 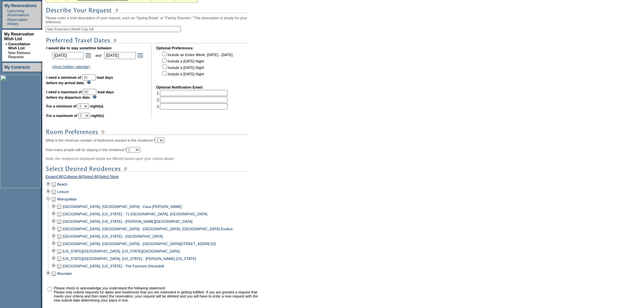 I want to click on span: Note: the residences displayed below are filtered based upon your criteria above, so click(x=109, y=159).